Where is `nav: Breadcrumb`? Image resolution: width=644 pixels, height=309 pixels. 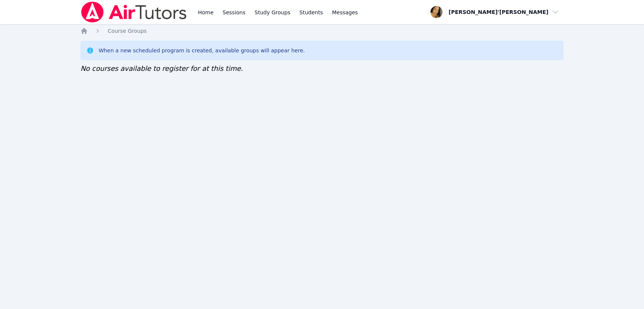
nav: Breadcrumb is located at coordinates (322, 31).